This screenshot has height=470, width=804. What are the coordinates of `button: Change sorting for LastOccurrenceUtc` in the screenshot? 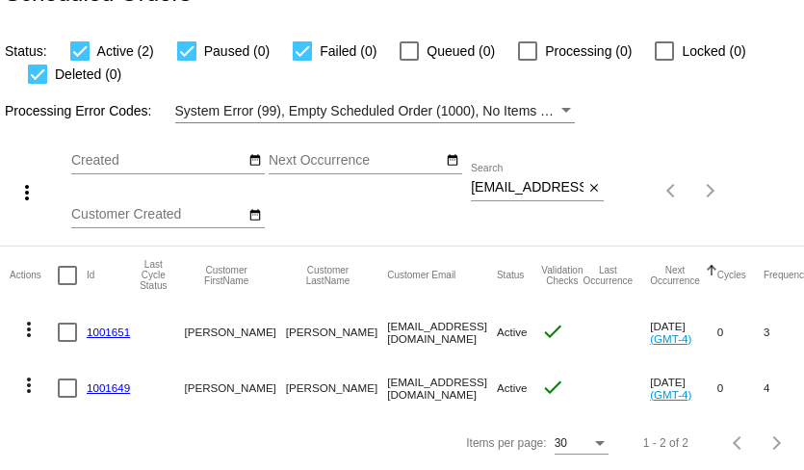 It's located at (608, 275).